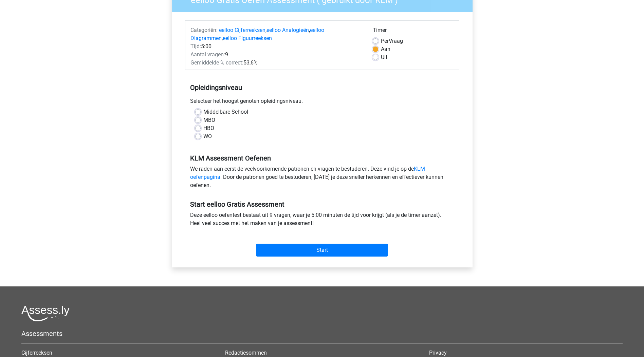 This screenshot has height=357, width=644. Describe the element at coordinates (246, 352) in the screenshot. I see `a: Redactiesommen` at that location.